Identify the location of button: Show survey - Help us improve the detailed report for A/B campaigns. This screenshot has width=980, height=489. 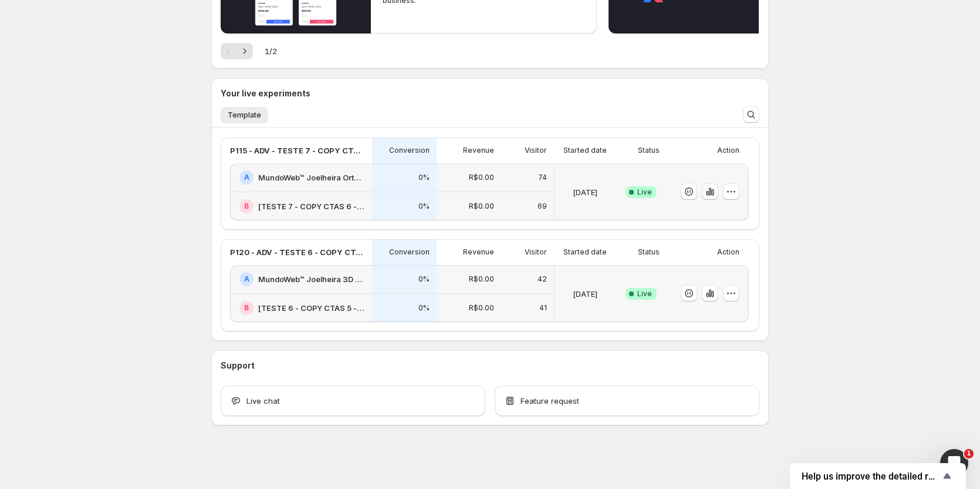
(878, 476).